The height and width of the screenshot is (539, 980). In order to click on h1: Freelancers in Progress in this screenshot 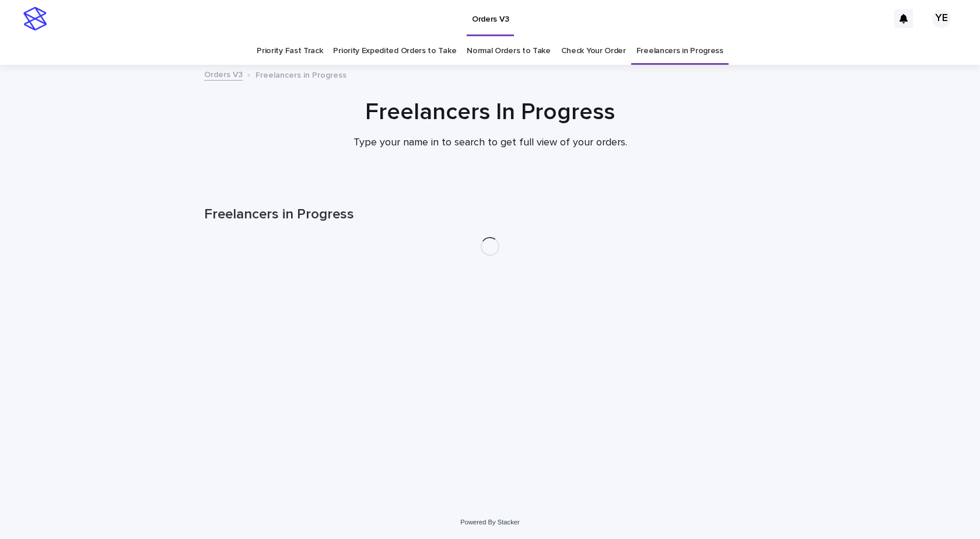, I will do `click(490, 214)`.